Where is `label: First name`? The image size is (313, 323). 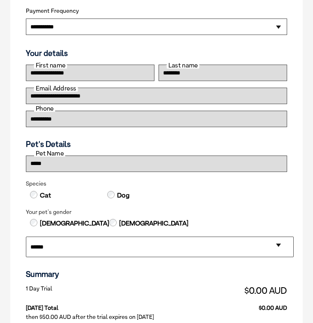
label: First name is located at coordinates (51, 65).